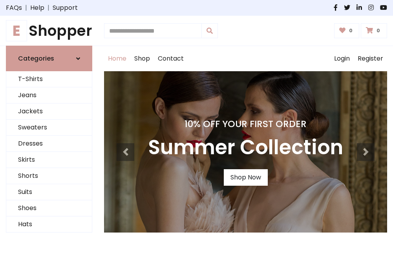 This screenshot has width=393, height=253. What do you see at coordinates (49, 31) in the screenshot?
I see `h1: Shopper` at bounding box center [49, 31].